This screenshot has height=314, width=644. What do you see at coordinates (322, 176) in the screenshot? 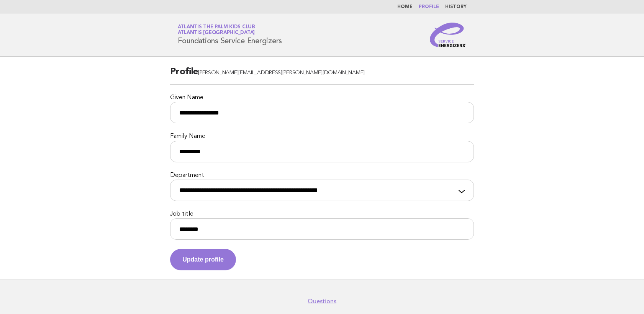
I see `label: Department` at bounding box center [322, 176].